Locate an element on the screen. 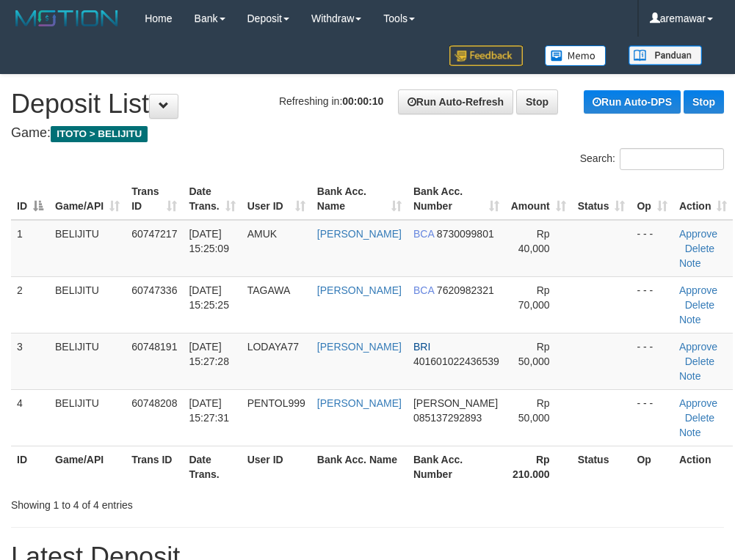 This screenshot has width=735, height=560. span: LODAYA77 is located at coordinates (273, 347).